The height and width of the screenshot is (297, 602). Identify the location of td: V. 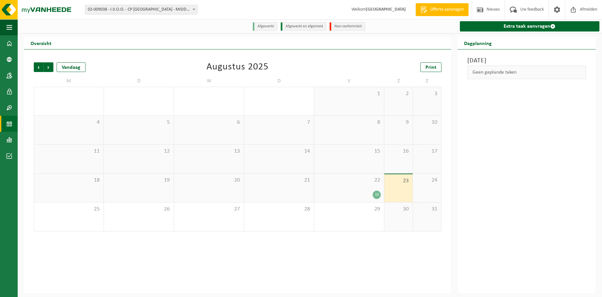
(349, 81).